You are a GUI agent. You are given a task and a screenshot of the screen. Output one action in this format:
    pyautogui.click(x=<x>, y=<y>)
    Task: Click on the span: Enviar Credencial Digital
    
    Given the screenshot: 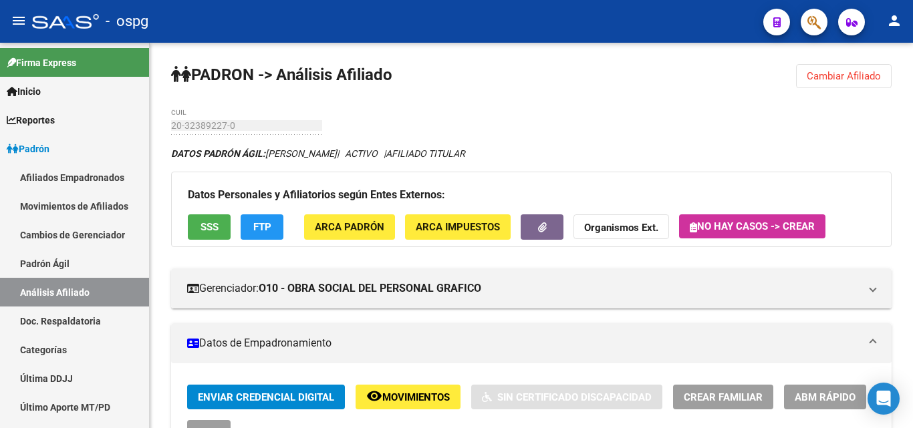 What is the action you would take?
    pyautogui.click(x=266, y=398)
    